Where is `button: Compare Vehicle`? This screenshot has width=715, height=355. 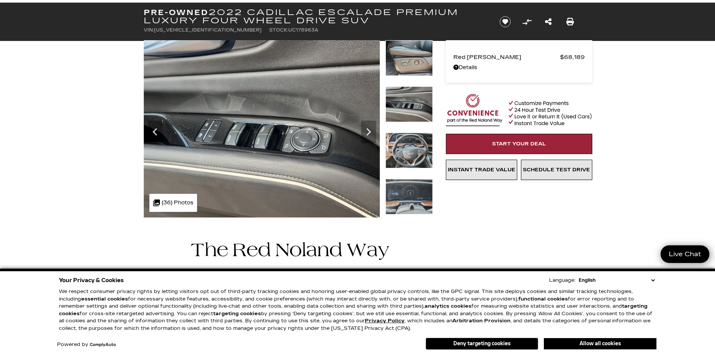 button: Compare Vehicle is located at coordinates (527, 22).